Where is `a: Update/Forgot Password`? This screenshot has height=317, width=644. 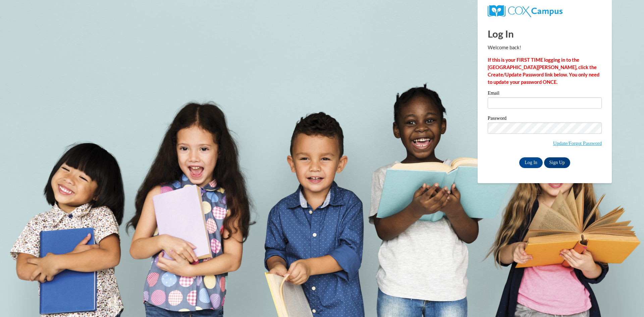 a: Update/Forgot Password is located at coordinates (577, 143).